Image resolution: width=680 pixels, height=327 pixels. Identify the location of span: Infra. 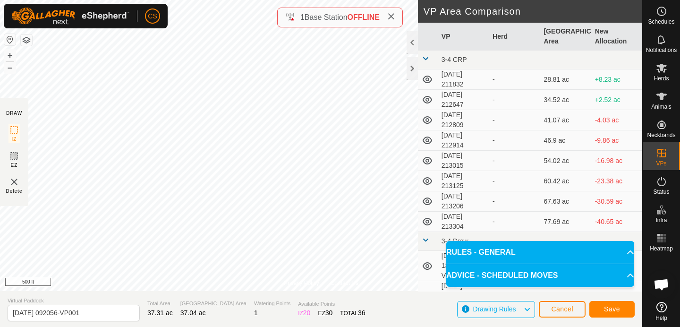
(661, 220).